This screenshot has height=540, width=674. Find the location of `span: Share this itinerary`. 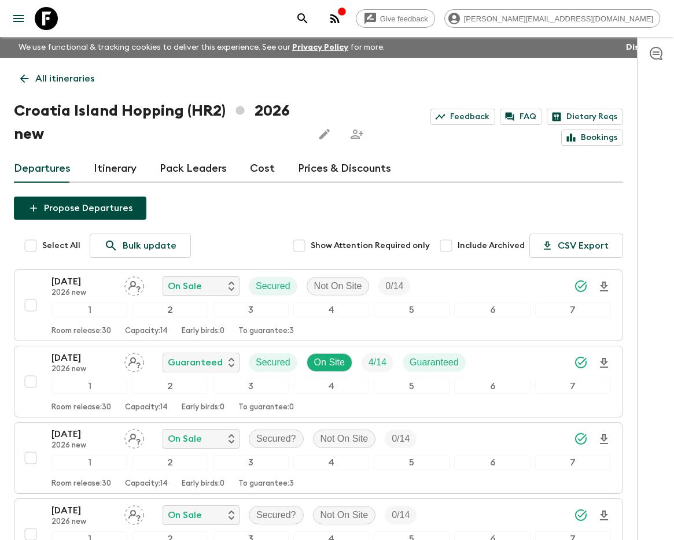

span: Share this itinerary is located at coordinates (357, 134).